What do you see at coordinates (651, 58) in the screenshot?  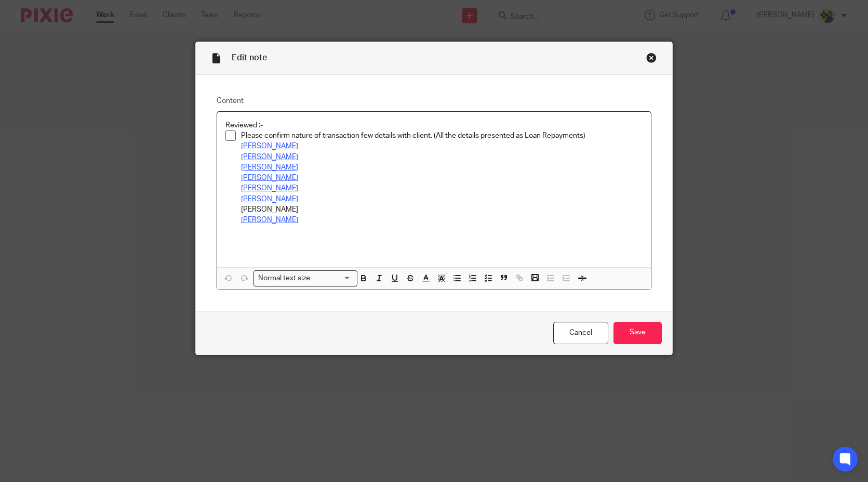 I see `div: Close this dialog window` at bounding box center [651, 58].